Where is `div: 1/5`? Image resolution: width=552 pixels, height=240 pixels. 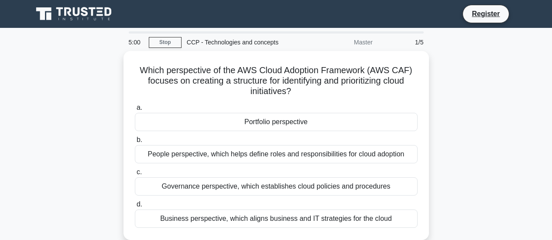 div: 1/5 is located at coordinates (403, 42).